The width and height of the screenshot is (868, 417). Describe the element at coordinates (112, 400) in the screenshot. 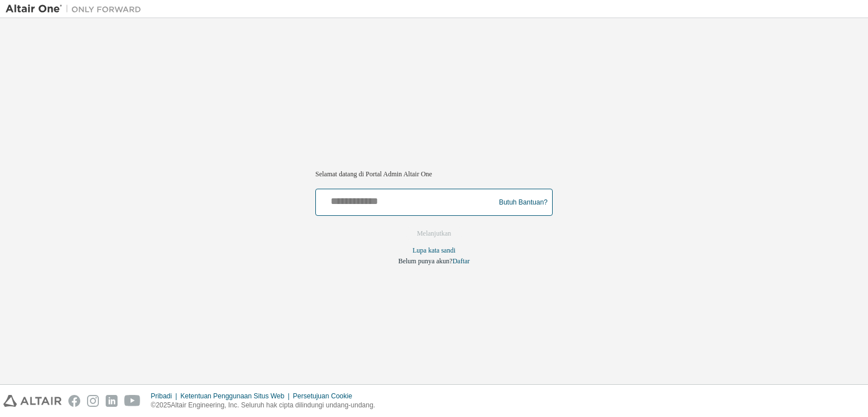

I see `img: linkedin.svg` at that location.